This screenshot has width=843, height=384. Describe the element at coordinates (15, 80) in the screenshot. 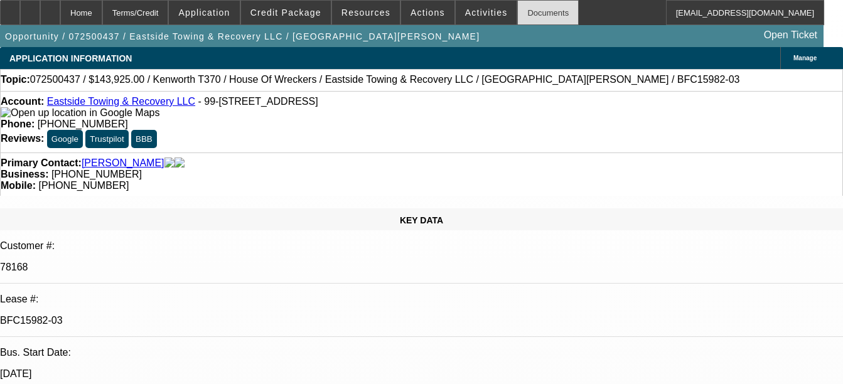

I see `strong: Topic:` at that location.